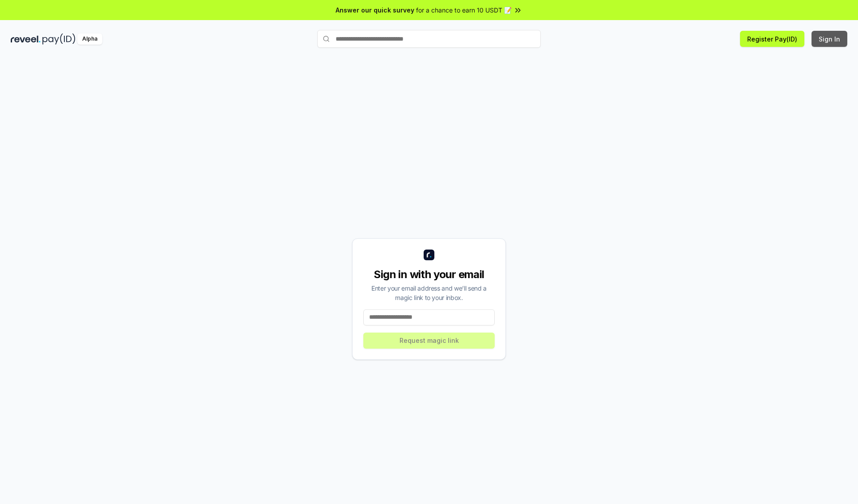 The width and height of the screenshot is (858, 504). Describe the element at coordinates (89, 38) in the screenshot. I see `div: Alpha` at that location.